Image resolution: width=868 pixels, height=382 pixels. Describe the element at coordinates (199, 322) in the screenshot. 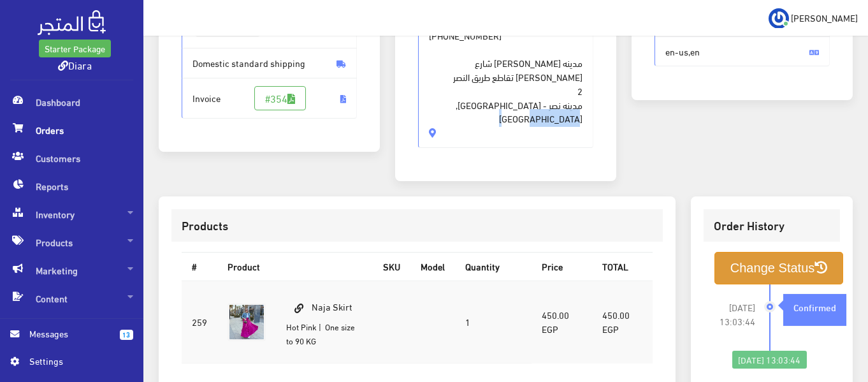

I see `td: 259` at that location.